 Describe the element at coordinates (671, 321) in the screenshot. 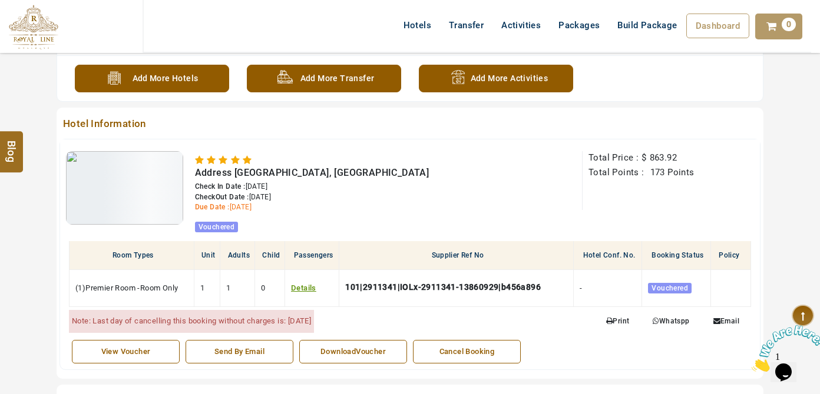

I see `a: Whatspp` at that location.